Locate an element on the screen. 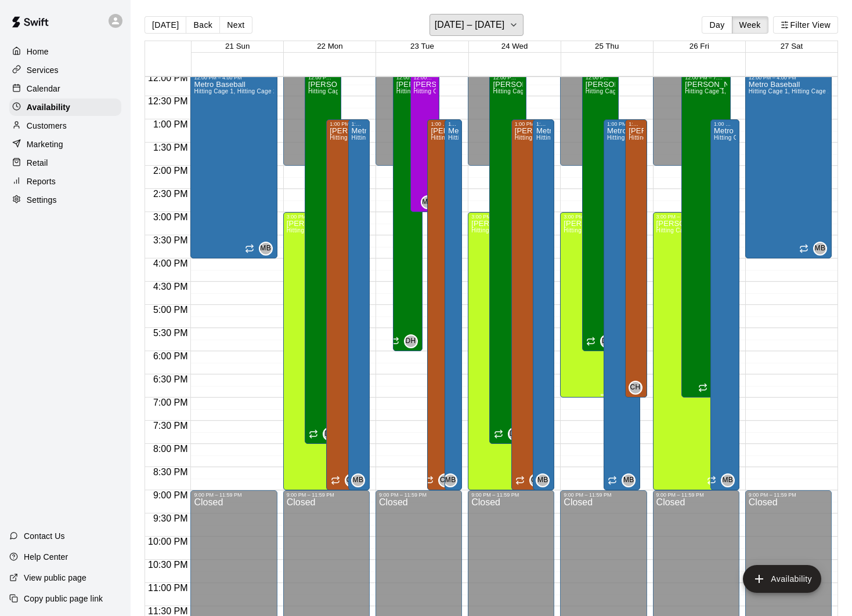 The image size is (852, 616). a: Marketing is located at coordinates (65, 144).